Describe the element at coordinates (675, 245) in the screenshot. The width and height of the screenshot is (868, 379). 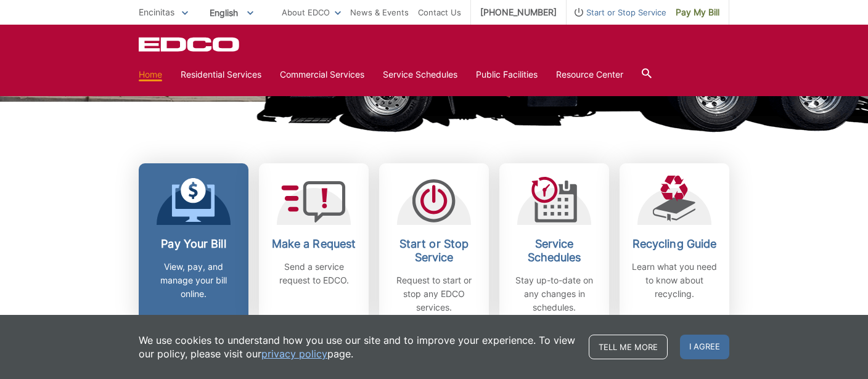
I see `a: Recycling Guide Learn what you need to know about recycling.` at that location.